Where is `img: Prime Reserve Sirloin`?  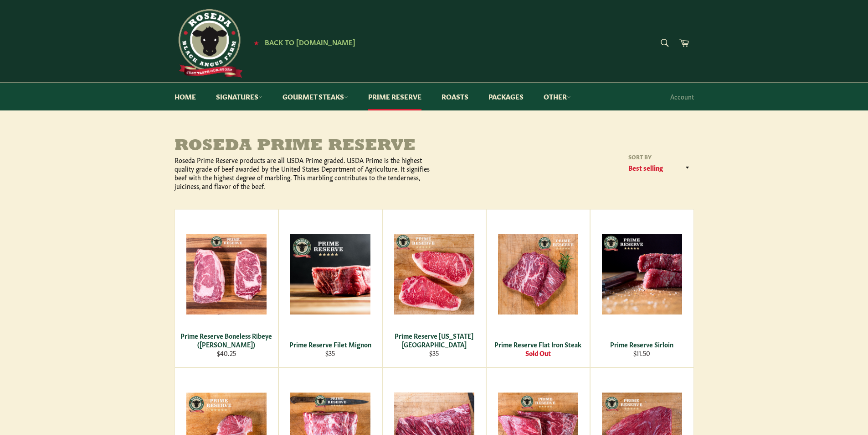 img: Prime Reserve Sirloin is located at coordinates (642, 274).